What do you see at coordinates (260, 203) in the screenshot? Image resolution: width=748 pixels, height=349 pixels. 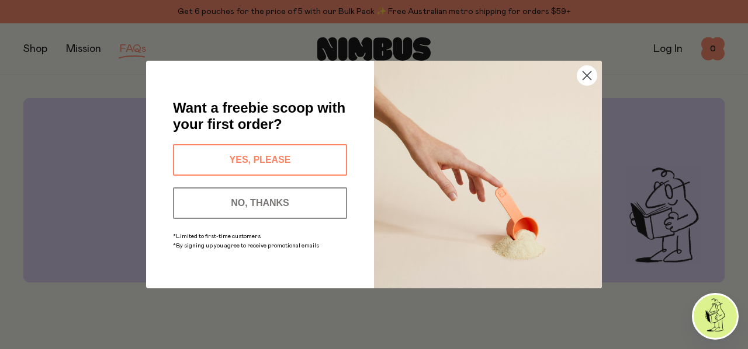 I see `button: NO, THANKS` at bounding box center [260, 203].